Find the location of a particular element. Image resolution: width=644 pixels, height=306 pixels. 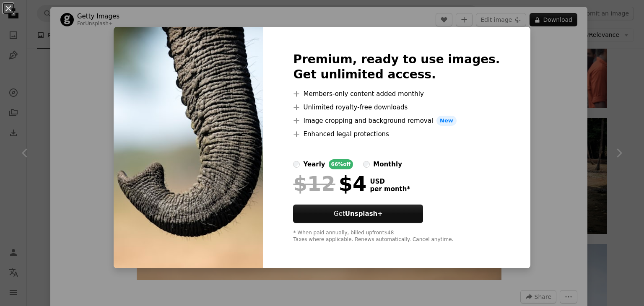

div: yearly is located at coordinates (314, 164).